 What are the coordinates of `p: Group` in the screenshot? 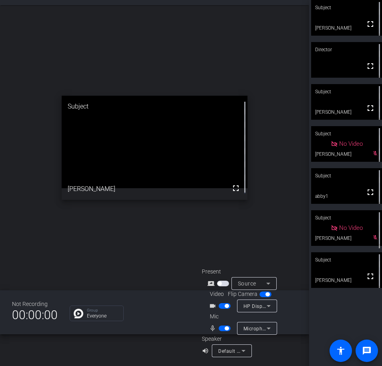 It's located at (103, 310).